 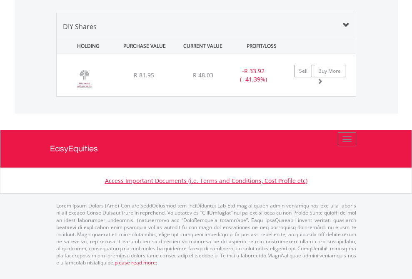 I want to click on div: PURCHASE VALUE, so click(x=144, y=46).